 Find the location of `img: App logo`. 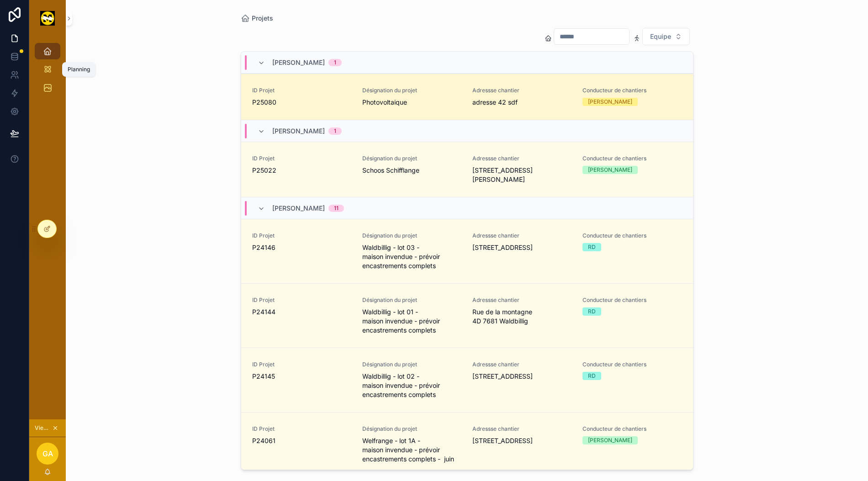

img: App logo is located at coordinates (48, 19).